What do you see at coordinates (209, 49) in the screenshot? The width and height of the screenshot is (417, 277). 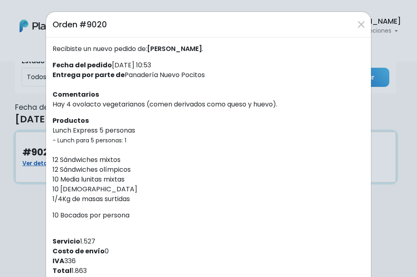 I see `p: Recibiste un nuevo pedido de: .` at bounding box center [209, 49].